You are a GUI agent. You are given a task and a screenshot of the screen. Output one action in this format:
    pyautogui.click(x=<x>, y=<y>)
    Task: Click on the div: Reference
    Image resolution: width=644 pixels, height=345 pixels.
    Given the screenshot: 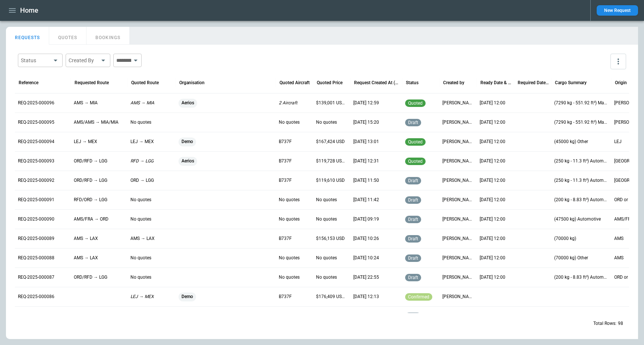 What is the action you would take?
    pyautogui.click(x=28, y=83)
    